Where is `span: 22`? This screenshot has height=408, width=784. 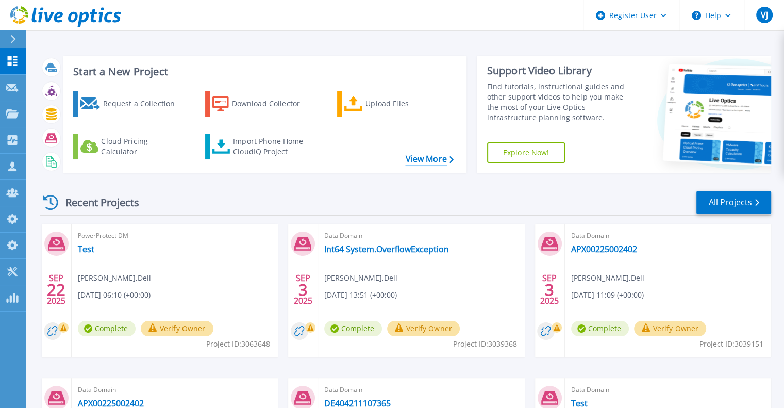 span: 22 is located at coordinates (56, 289).